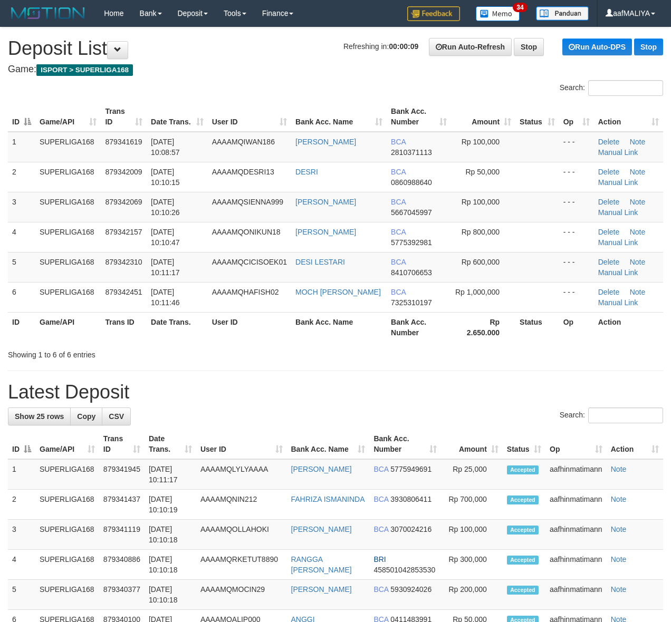 The height and width of the screenshot is (622, 671). Describe the element at coordinates (481, 232) in the screenshot. I see `span: Rp 800,000` at that location.